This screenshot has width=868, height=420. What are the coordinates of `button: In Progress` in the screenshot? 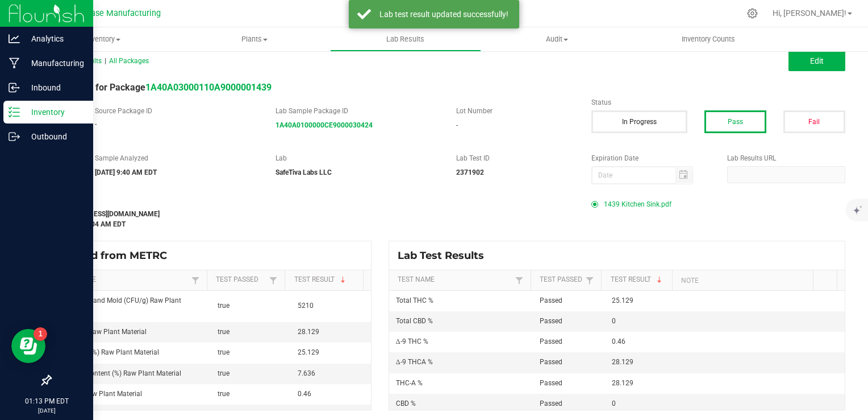 It's located at (639, 122).